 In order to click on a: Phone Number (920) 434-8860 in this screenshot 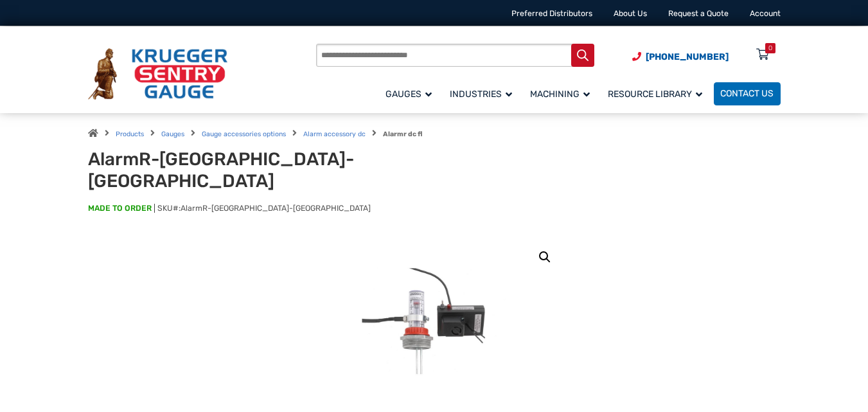, I will do `click(681, 57)`.